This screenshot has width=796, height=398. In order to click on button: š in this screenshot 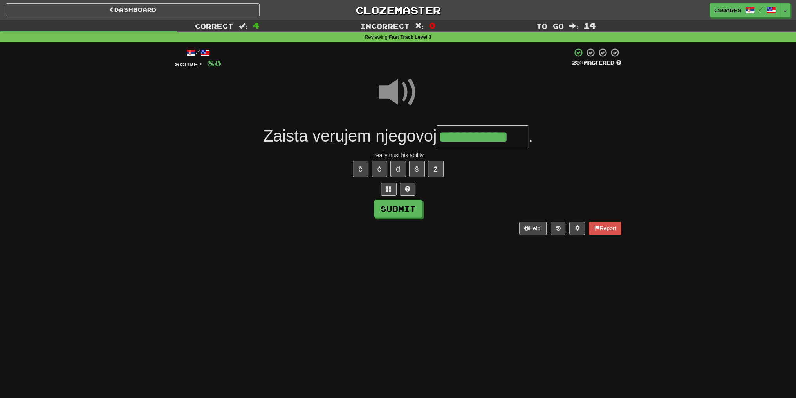, I will do `click(417, 169)`.